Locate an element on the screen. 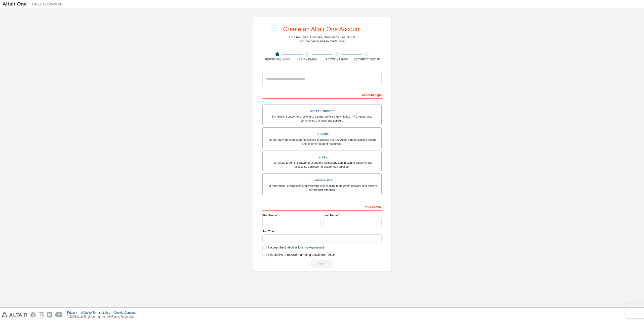 The image size is (644, 322). div: Personal Info is located at coordinates (277, 59).